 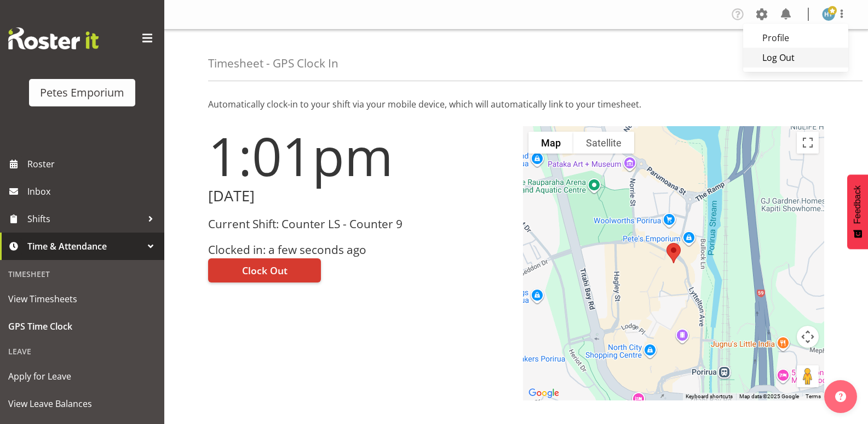 What do you see at coordinates (82, 377) in the screenshot?
I see `span: Apply for Leave` at bounding box center [82, 377].